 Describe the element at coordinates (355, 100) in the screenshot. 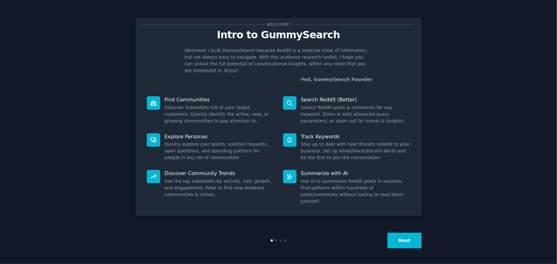

I see `p: Search Reddit (Better)` at that location.